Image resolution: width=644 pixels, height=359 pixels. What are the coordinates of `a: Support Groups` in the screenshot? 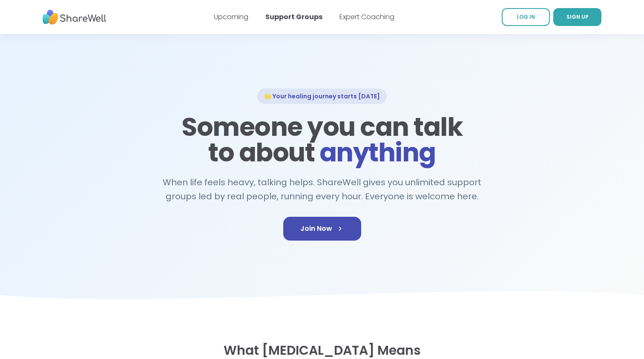 It's located at (294, 17).